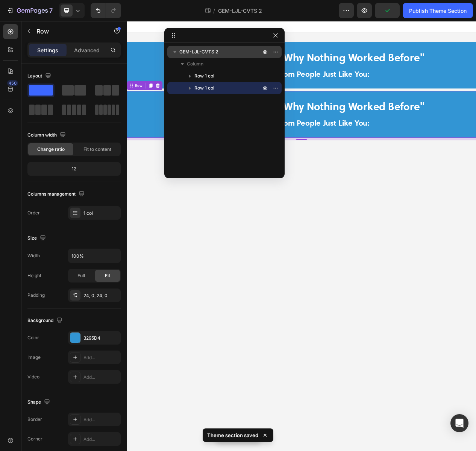 This screenshot has height=451, width=476. I want to click on div: Background, so click(46, 320).